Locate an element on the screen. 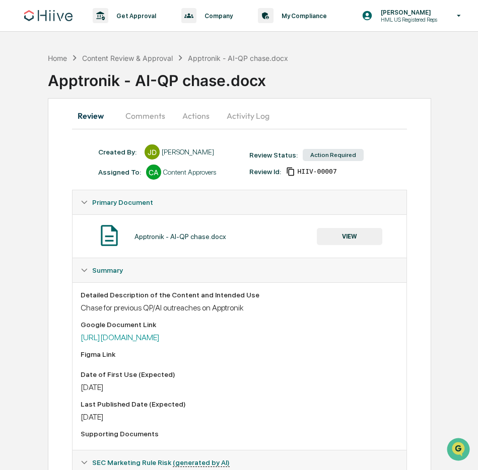  p: Get Approval is located at coordinates (134, 16).